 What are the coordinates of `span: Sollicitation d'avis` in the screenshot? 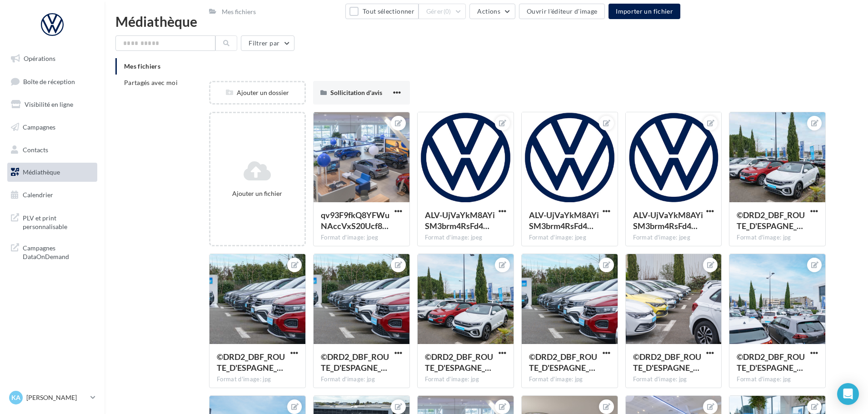 It's located at (357, 92).